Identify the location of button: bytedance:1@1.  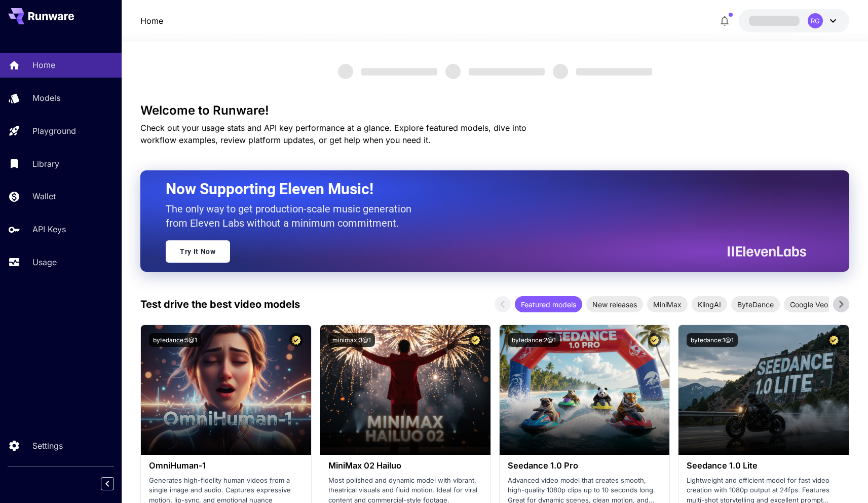
(712, 340).